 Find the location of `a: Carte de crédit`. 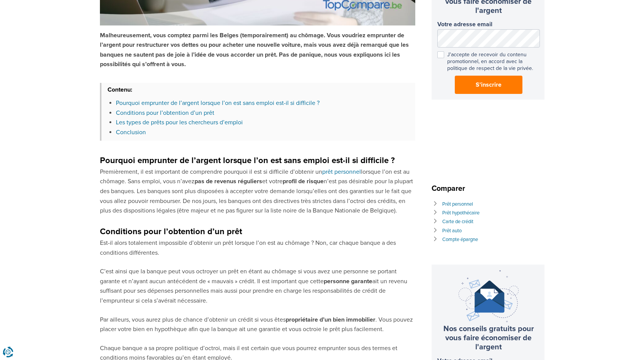

a: Carte de crédit is located at coordinates (458, 221).